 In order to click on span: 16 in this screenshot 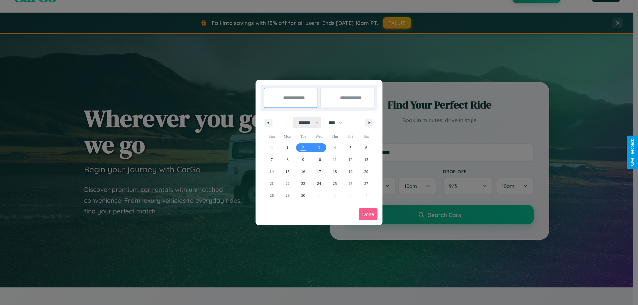, I will do `click(303, 172)`.